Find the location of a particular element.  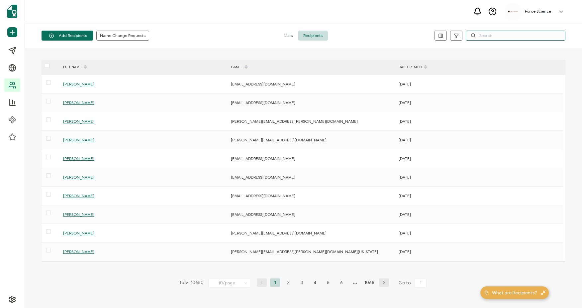

img: sertifier-logomark-colored.svg is located at coordinates (12, 11).